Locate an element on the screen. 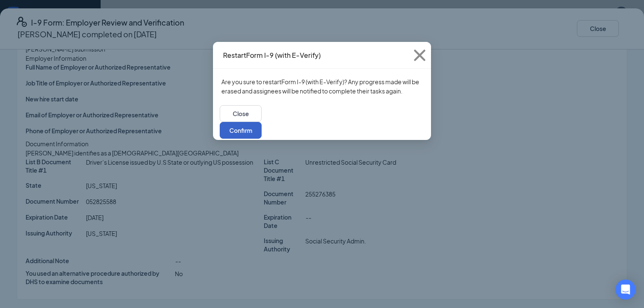 The width and height of the screenshot is (644, 308). div: Open Intercom Messenger is located at coordinates (626, 290).